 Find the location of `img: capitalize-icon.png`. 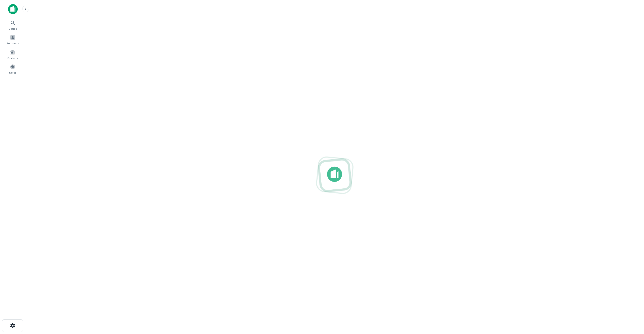

img: capitalize-icon.png is located at coordinates (13, 9).